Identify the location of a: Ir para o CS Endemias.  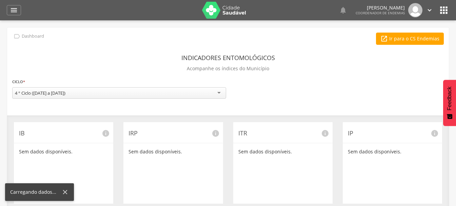
(410, 39).